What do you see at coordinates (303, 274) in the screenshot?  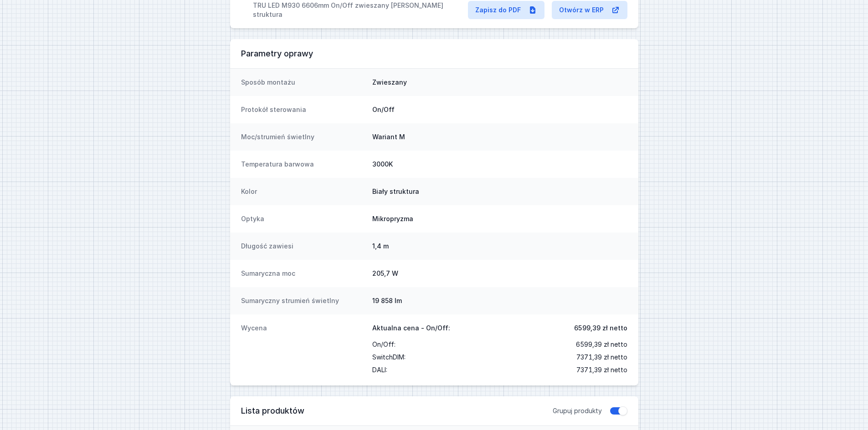 I see `dt: Sumaryczna moc` at bounding box center [303, 274].